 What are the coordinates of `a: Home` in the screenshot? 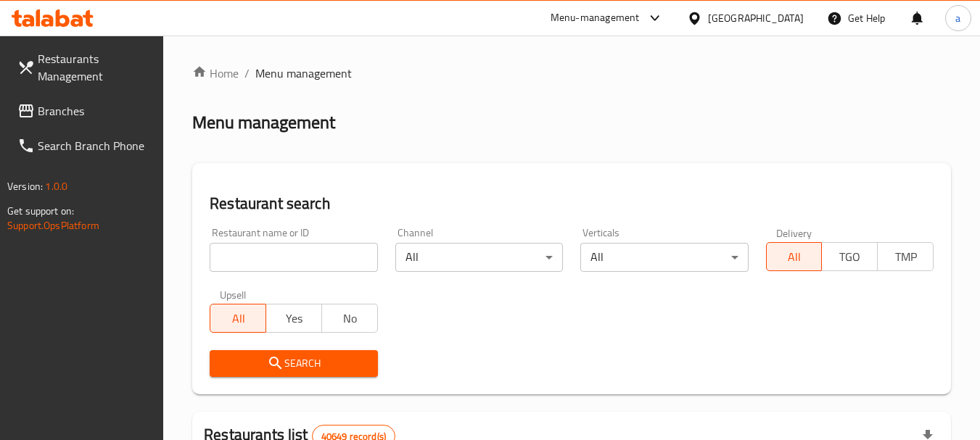 It's located at (215, 73).